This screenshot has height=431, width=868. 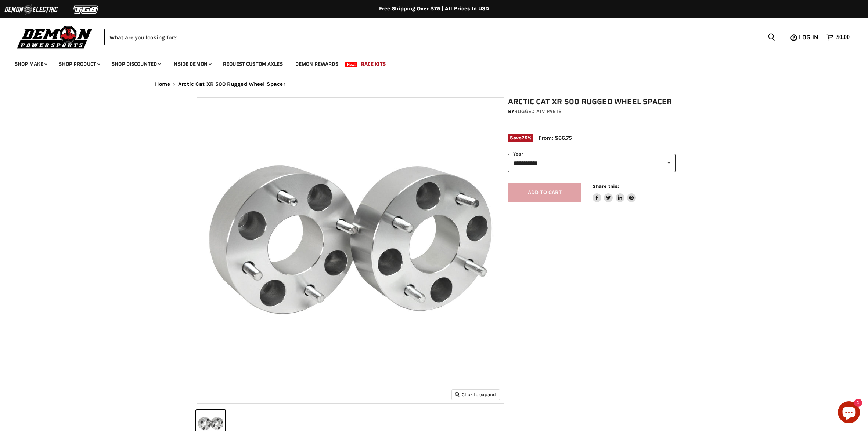 What do you see at coordinates (592, 102) in the screenshot?
I see `h1: Arctic Cat XR 500 Rugged Wheel Spacer` at bounding box center [592, 102].